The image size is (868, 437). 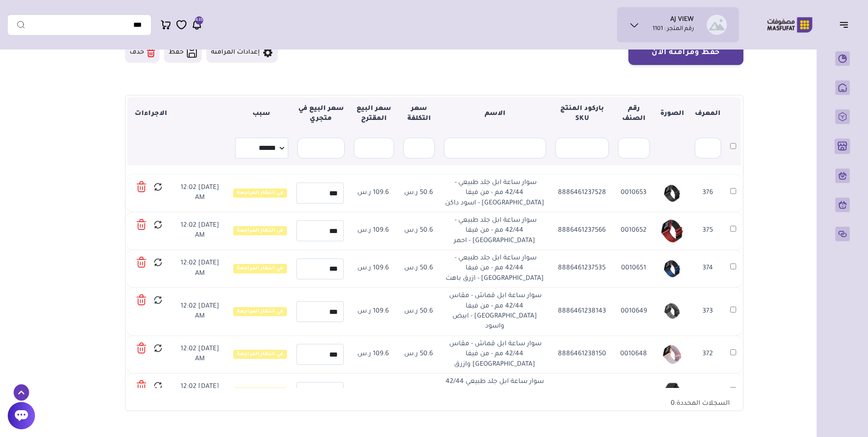 What do you see at coordinates (634, 354) in the screenshot?
I see `td: 0010648` at bounding box center [634, 354].